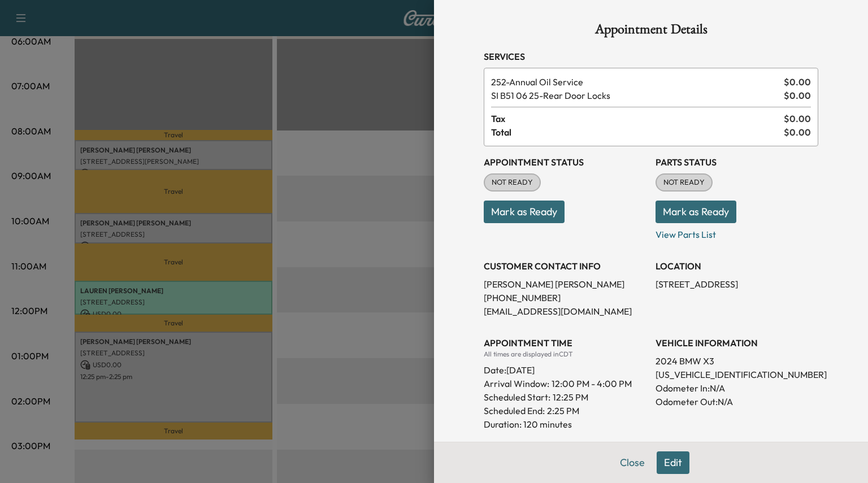 This screenshot has width=868, height=483. I want to click on p: 2:25 PM, so click(563, 410).